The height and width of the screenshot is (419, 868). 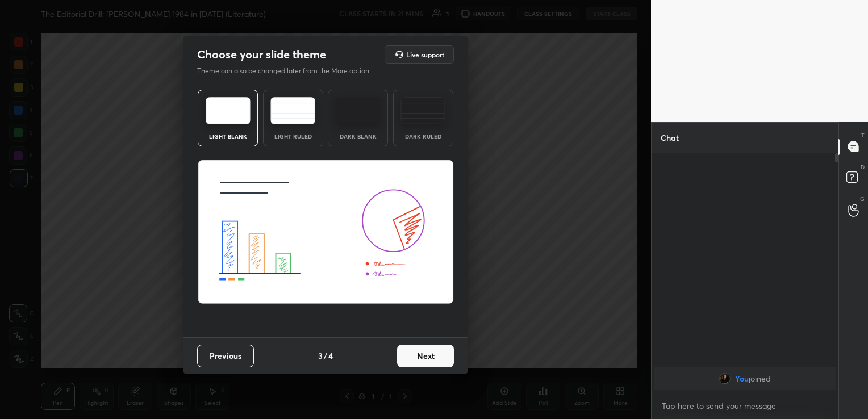 I want to click on span: joined, so click(x=760, y=379).